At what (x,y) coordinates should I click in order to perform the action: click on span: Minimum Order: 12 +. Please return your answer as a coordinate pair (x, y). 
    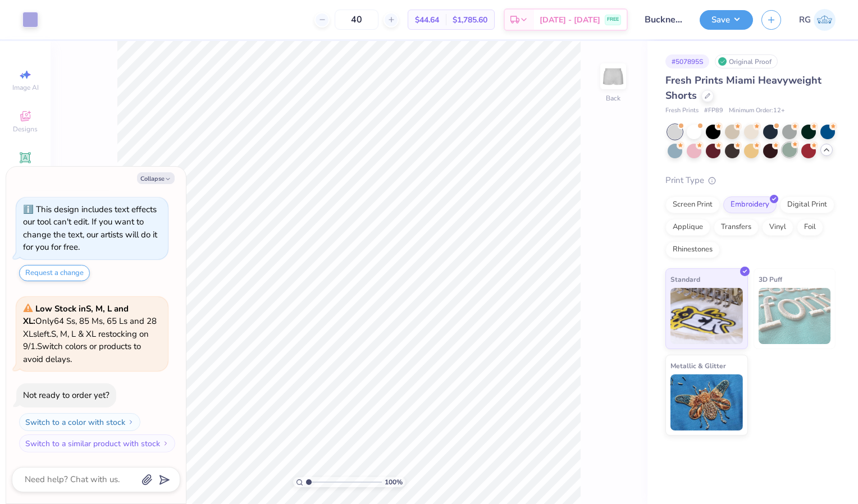
    Looking at the image, I should click on (757, 111).